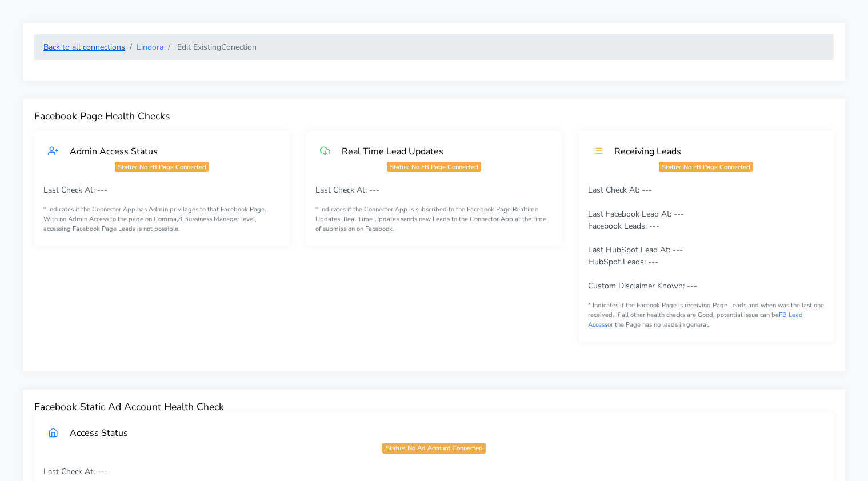  What do you see at coordinates (434, 47) in the screenshot?
I see `nav: breadcrumb` at bounding box center [434, 47].